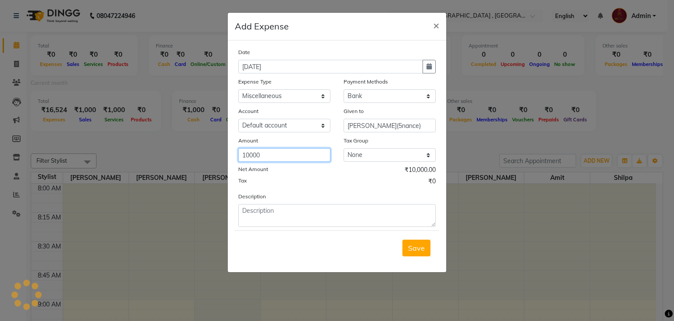  I want to click on label: Amount, so click(248, 141).